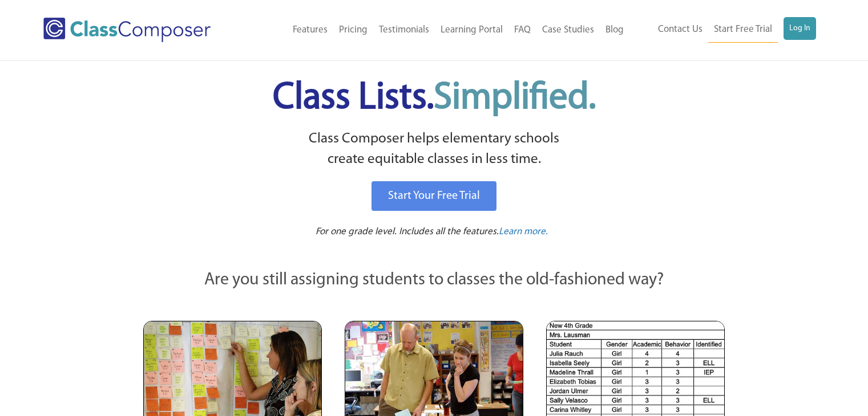 The width and height of the screenshot is (868, 416). Describe the element at coordinates (406, 232) in the screenshot. I see `span: For one grade level. Includes all the features.` at that location.